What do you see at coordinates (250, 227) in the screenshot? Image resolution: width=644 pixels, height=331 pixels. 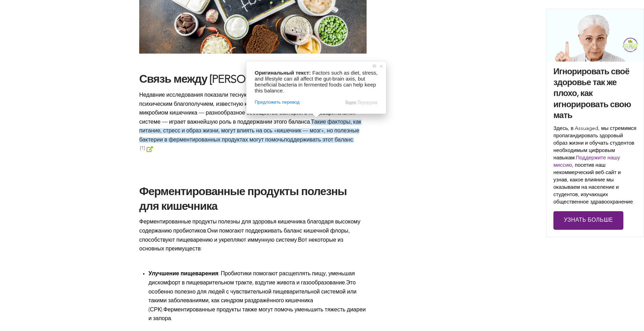 I see `ya-tr-span: Ферментированные продукты полезны для здоровья кишечника благодаря высокому содержанию пробиотиков.` at bounding box center [250, 227].